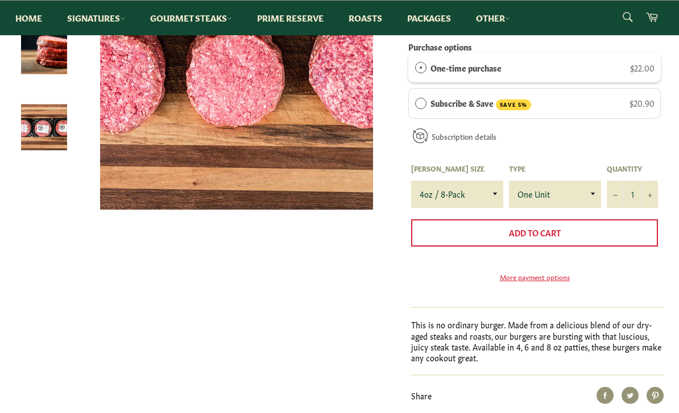 The image size is (679, 413). I want to click on a: Other, so click(493, 18).